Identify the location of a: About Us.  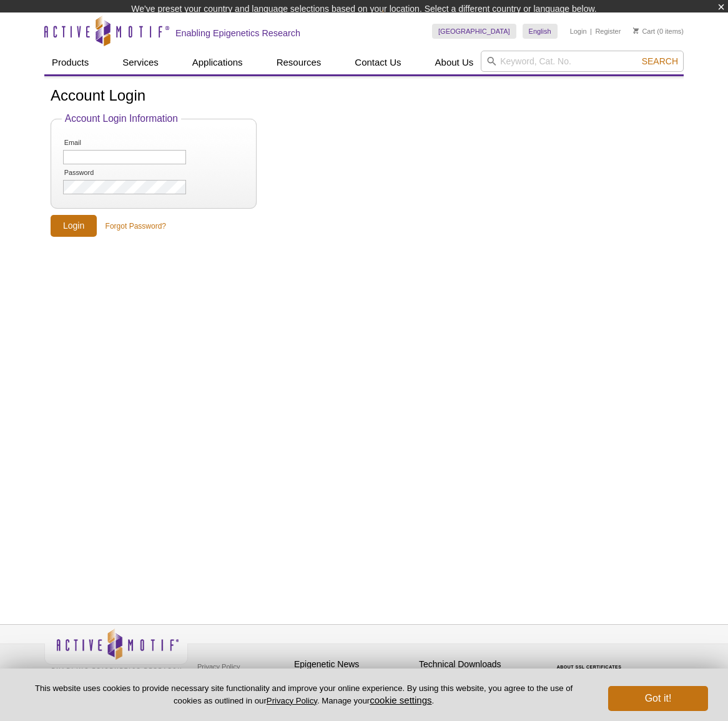
(454, 62).